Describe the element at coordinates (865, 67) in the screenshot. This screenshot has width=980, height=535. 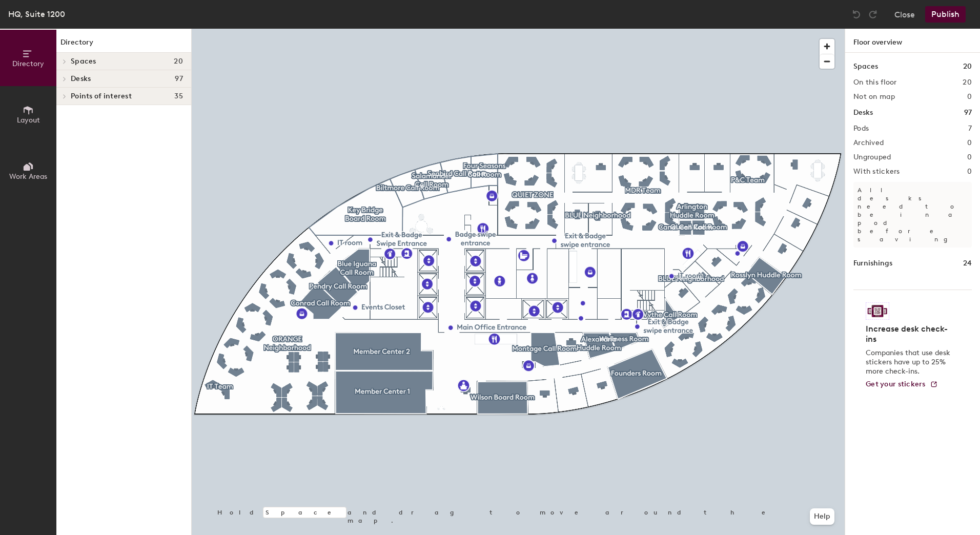
I see `h1: Spaces` at that location.